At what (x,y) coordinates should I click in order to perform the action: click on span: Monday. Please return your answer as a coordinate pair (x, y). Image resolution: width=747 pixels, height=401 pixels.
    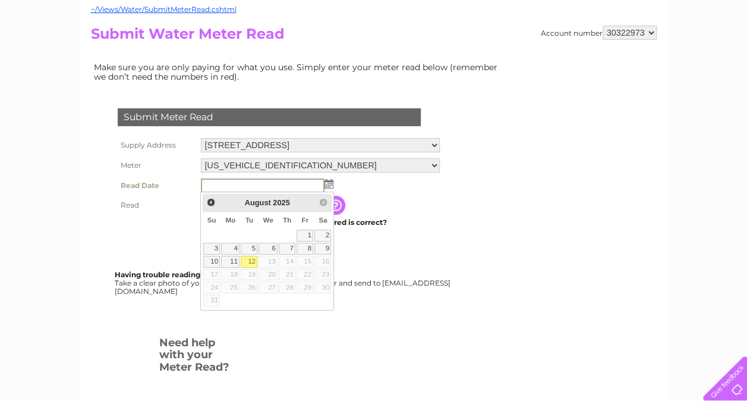
    Looking at the image, I should click on (230, 220).